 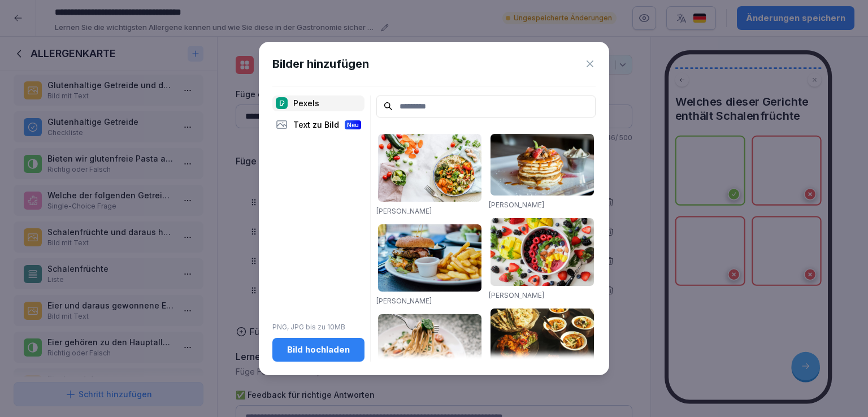 What do you see at coordinates (318, 350) in the screenshot?
I see `div: Bild hochladen` at bounding box center [318, 350].